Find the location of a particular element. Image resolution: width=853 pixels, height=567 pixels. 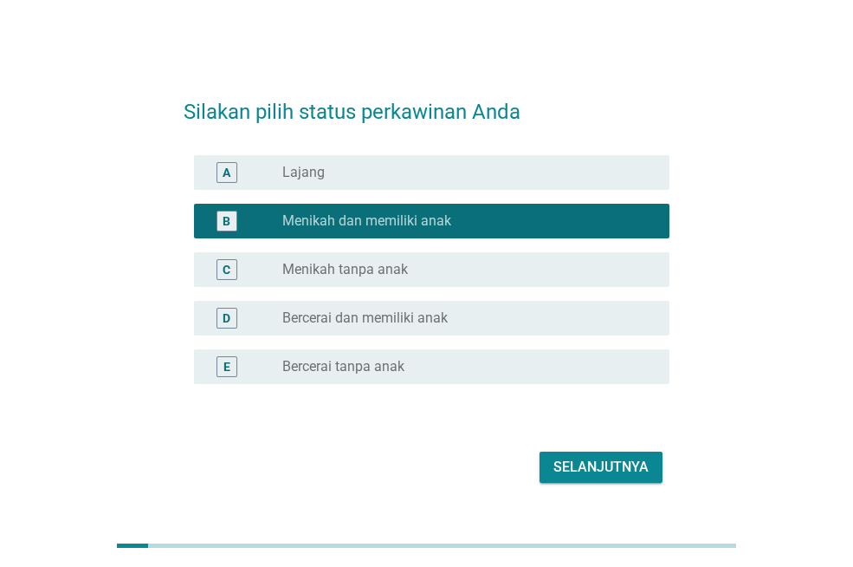

h2: Silakan pilih status perkawinan Anda is located at coordinates (426, 103).